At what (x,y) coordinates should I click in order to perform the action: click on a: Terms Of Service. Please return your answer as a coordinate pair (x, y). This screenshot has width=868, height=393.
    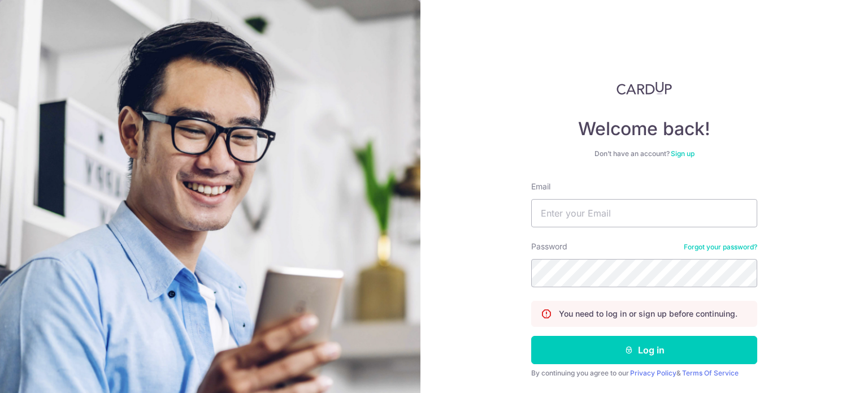
    Looking at the image, I should click on (710, 372).